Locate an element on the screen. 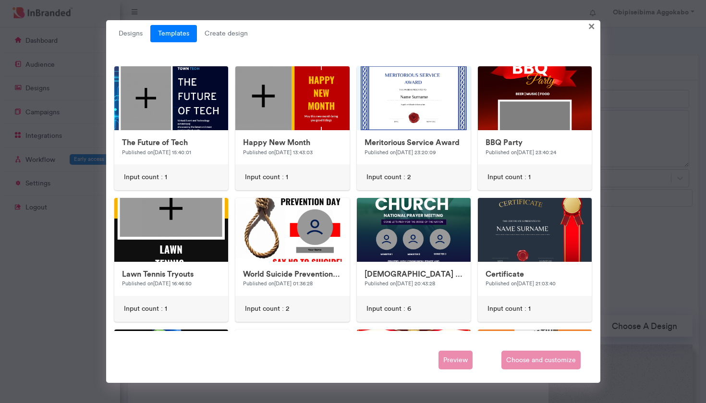 The height and width of the screenshot is (403, 706). h6: World Suicide Prevention Day is located at coordinates (292, 274).